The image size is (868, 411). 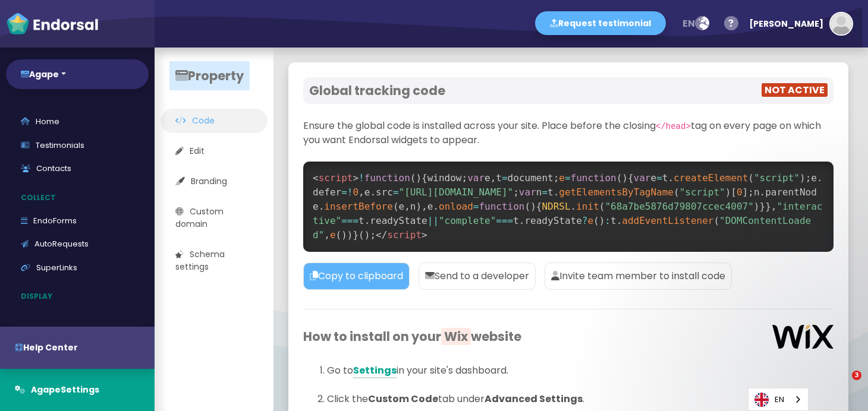 What do you see at coordinates (214, 218) in the screenshot?
I see `a: Custom domain` at bounding box center [214, 218].